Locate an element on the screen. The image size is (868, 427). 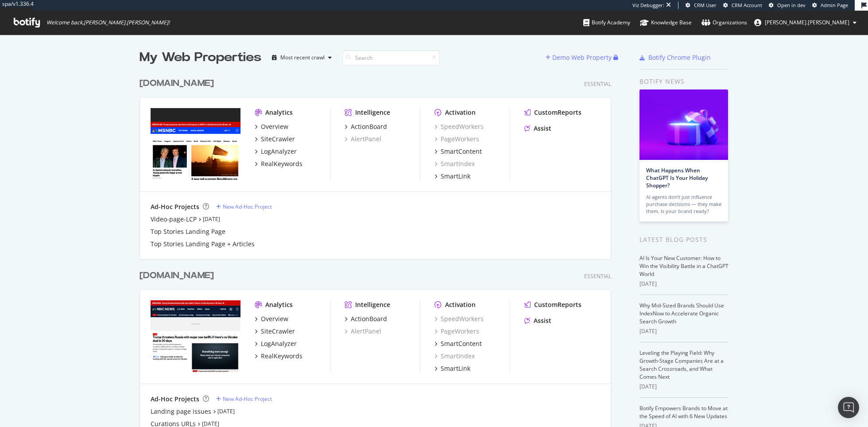
img: nbcnews.com is located at coordinates (195, 336).